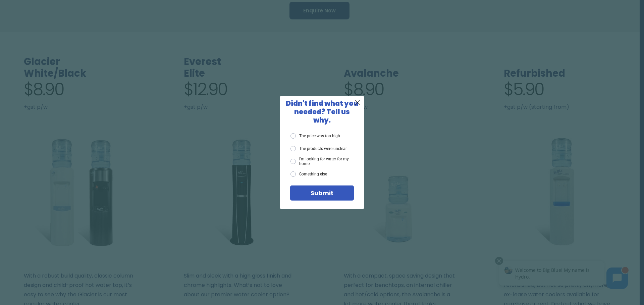  I want to click on label: The products were unclear, so click(318, 149).